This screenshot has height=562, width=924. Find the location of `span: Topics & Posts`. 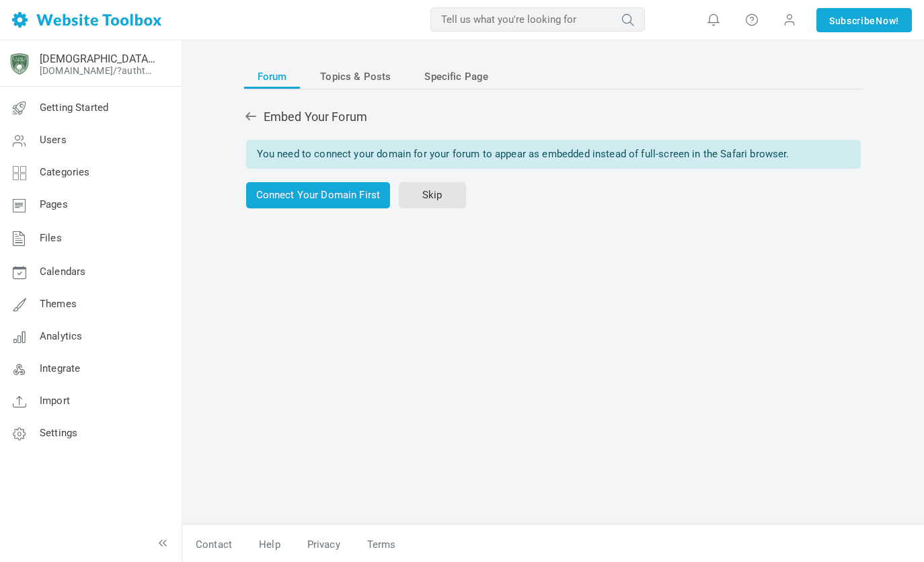

span: Topics & Posts is located at coordinates (355, 77).